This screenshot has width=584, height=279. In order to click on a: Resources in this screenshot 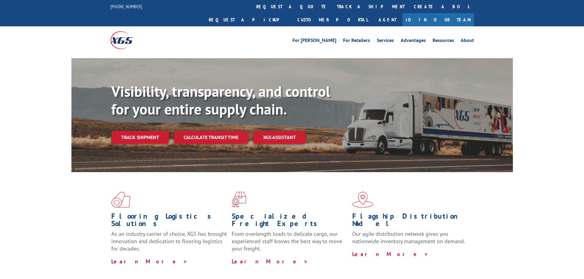, I will do `click(443, 41)`.